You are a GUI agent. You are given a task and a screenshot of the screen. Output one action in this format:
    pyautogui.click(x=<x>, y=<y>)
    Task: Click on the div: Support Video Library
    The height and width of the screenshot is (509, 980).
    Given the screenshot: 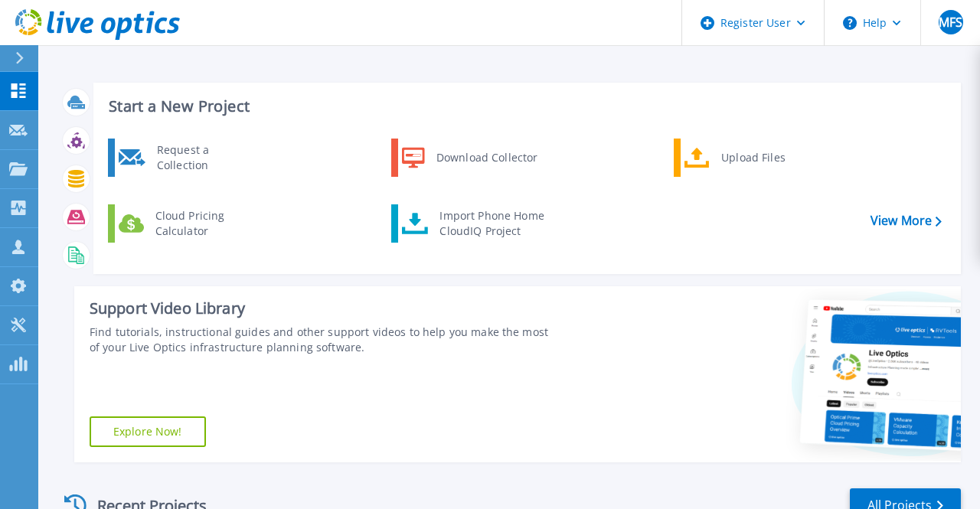 What is the action you would take?
    pyautogui.click(x=320, y=309)
    